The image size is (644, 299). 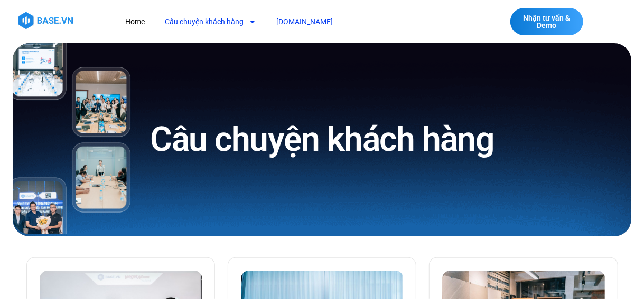 I want to click on span: Nhận tư vấn & Demo, so click(x=547, y=21).